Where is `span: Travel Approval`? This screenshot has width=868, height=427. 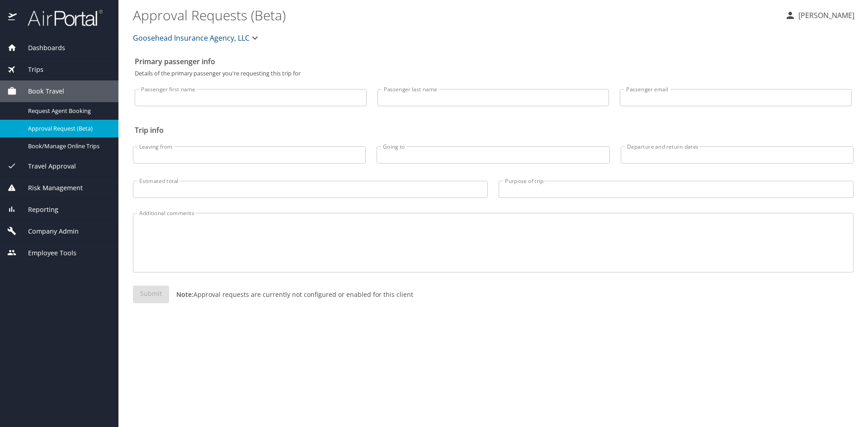 span: Travel Approval is located at coordinates (46, 166).